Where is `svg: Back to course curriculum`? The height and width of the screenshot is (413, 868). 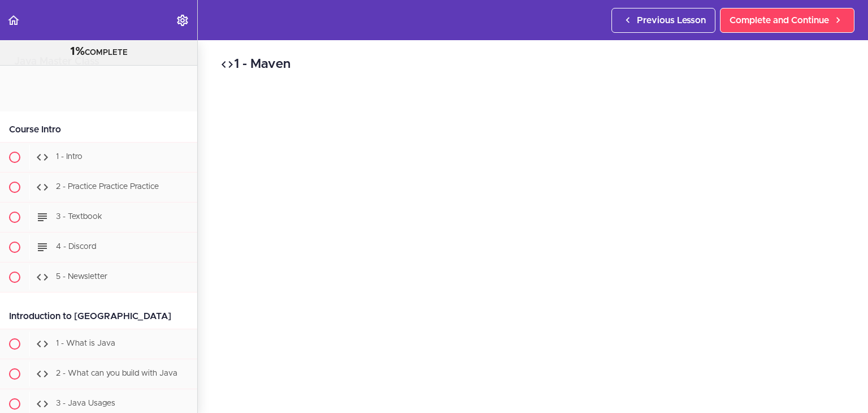 svg: Back to course curriculum is located at coordinates (14, 20).